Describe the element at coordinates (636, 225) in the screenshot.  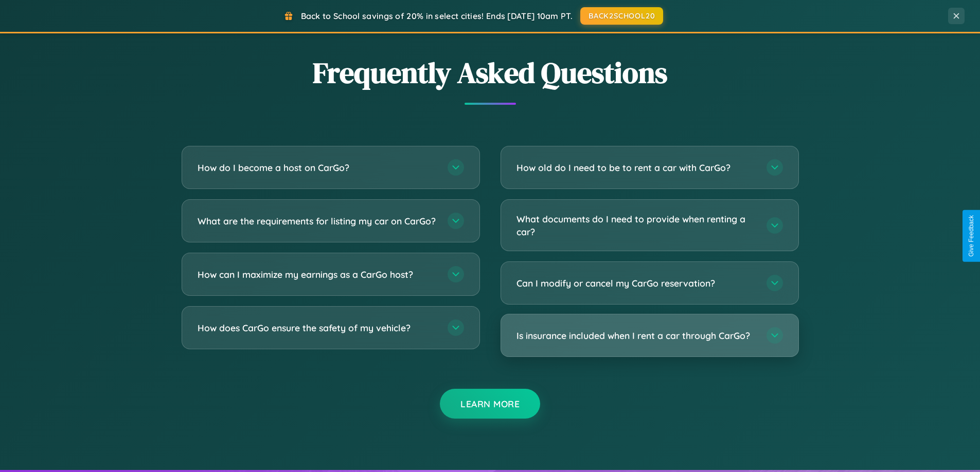
I see `h3: What documents do I need to provide when renting a car?` at that location.